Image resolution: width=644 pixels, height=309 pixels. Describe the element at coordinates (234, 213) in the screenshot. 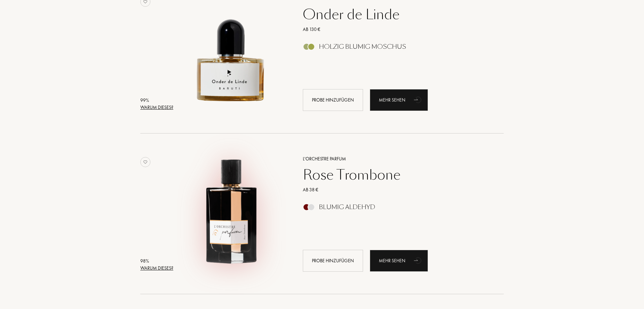

I see `a: Rose Trombone L'Orchestre Parfum` at that location.